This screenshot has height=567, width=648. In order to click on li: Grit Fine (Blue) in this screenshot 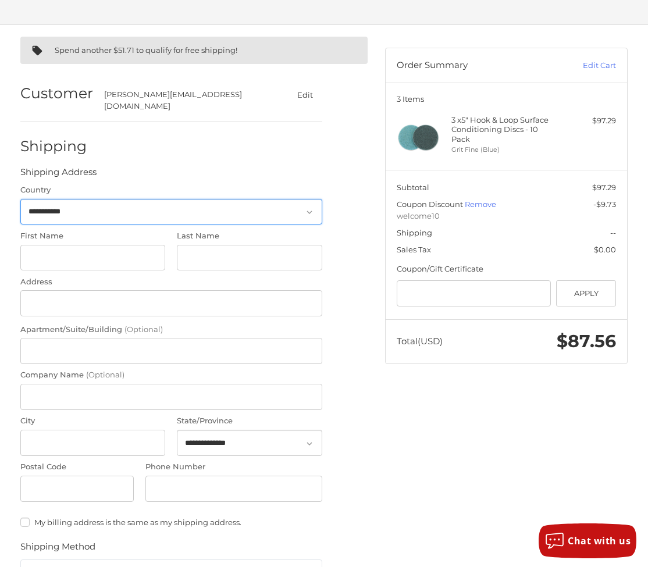, I will do `click(505, 149)`.